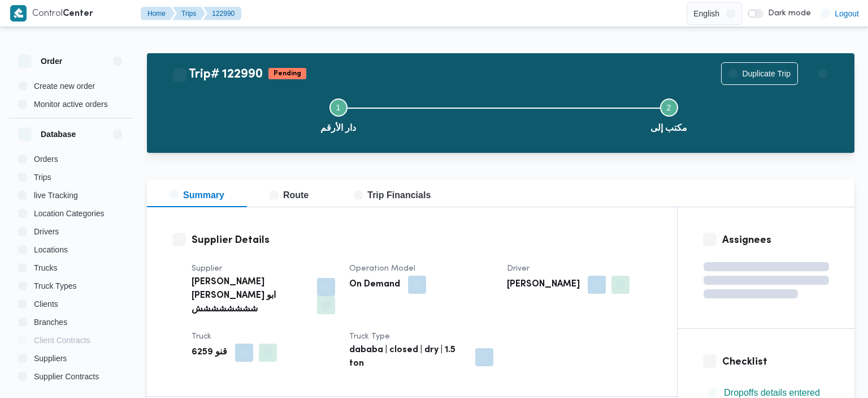 Image resolution: width=868 pixels, height=398 pixels. Describe the element at coordinates (71, 159) in the screenshot. I see `button: Orders` at that location.